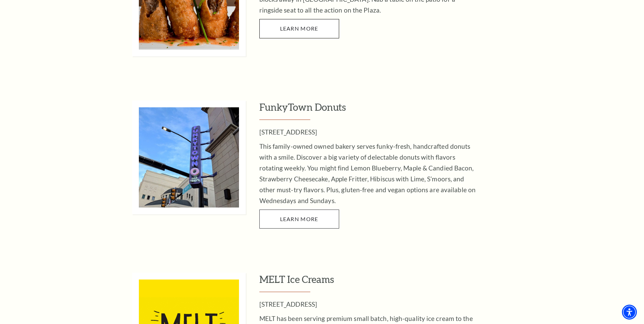  I want to click on h3: MELT Ice Creams, so click(396, 282).